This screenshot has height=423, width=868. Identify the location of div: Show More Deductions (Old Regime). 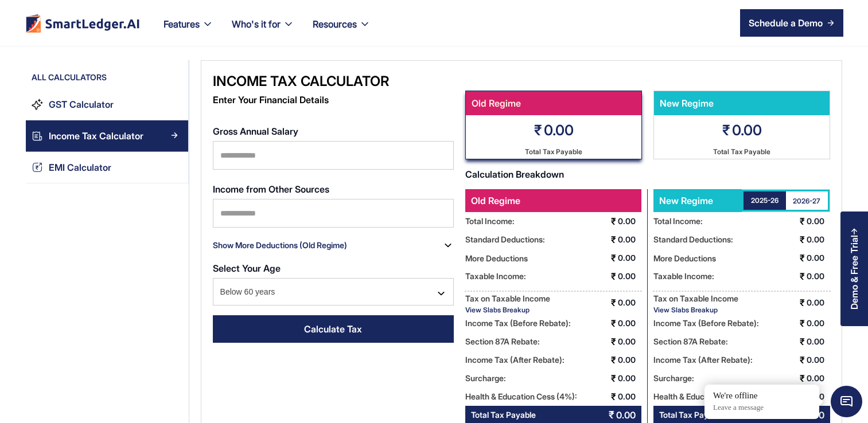
(279, 246).